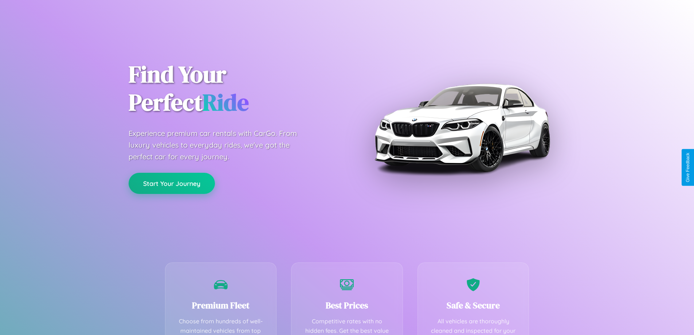 This screenshot has height=335, width=694. I want to click on button: Start Your Journey, so click(171, 183).